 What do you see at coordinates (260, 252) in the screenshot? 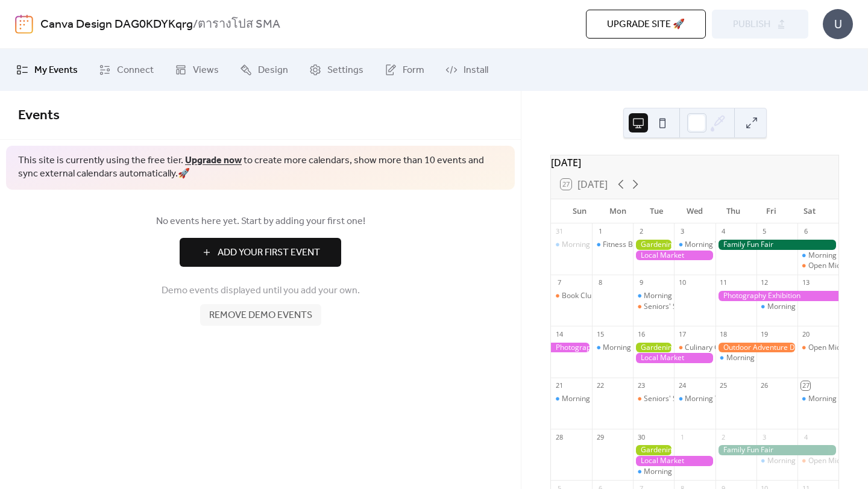
I see `a: Add Your First Event` at bounding box center [260, 252].